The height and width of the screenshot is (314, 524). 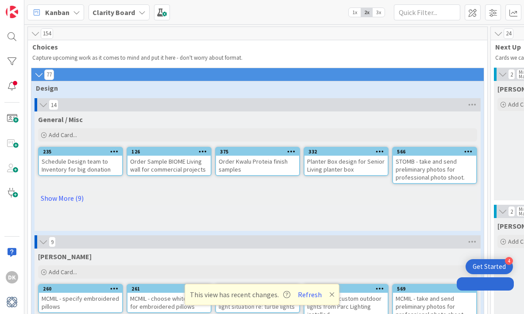 What do you see at coordinates (427, 12) in the screenshot?
I see `input: Quick Filter...` at bounding box center [427, 12].